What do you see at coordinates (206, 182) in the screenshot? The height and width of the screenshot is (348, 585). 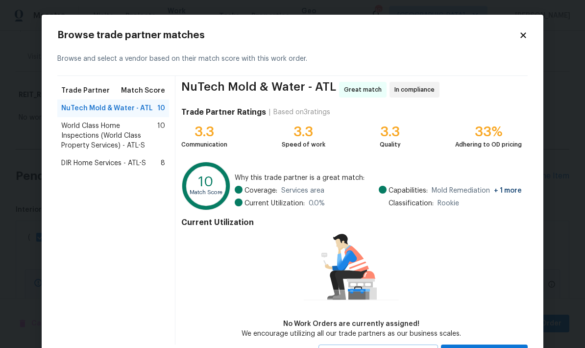 I see `text: 10` at bounding box center [206, 182].